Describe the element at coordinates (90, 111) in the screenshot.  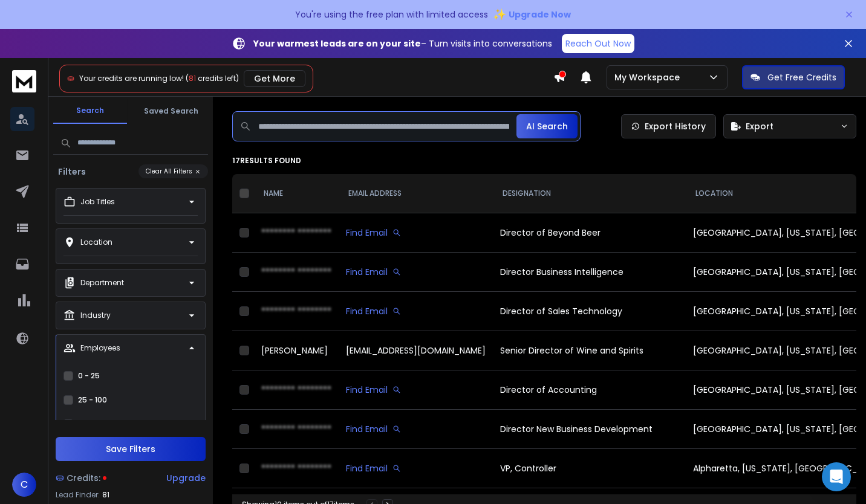
I see `button: Search` at that location.